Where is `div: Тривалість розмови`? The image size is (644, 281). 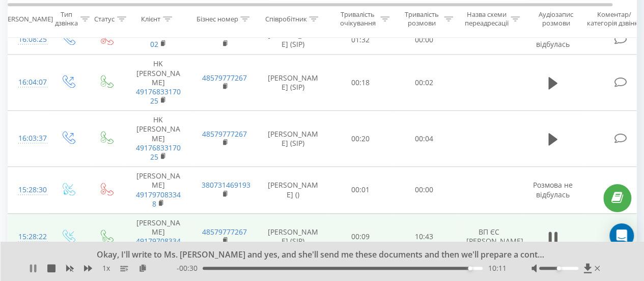
div: Тривалість розмови is located at coordinates (421, 19).